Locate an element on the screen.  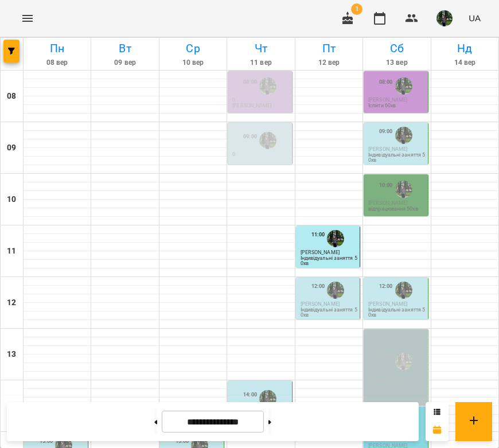
label: 11:00 is located at coordinates (318, 235).